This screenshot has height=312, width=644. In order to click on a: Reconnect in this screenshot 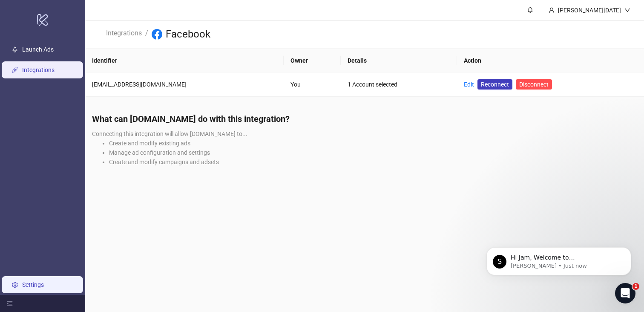, I will do `click(495, 85)`.